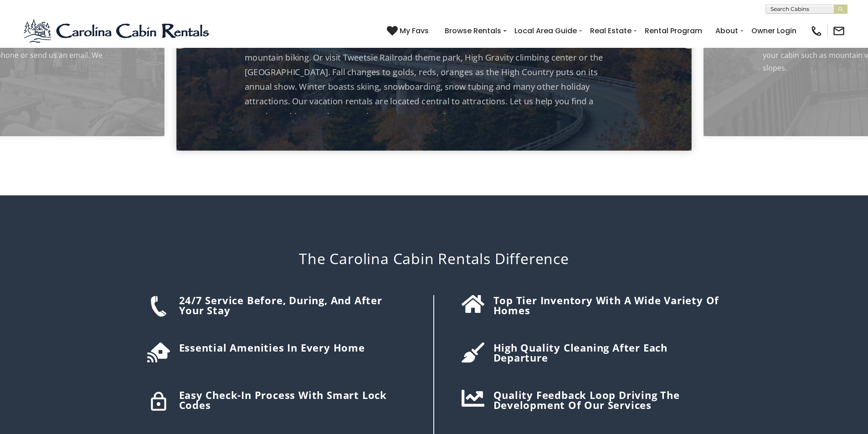 The width and height of the screenshot is (868, 434). Describe the element at coordinates (473, 30) in the screenshot. I see `a: Browse Rentals` at that location.